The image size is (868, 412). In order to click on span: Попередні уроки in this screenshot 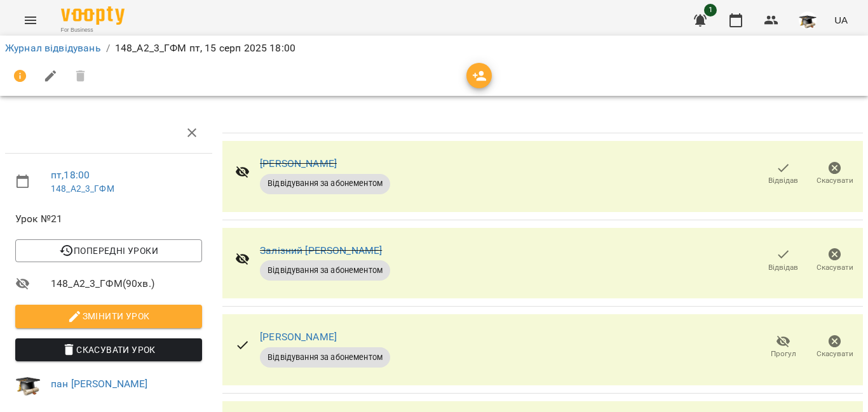, I will do `click(109, 251)`.